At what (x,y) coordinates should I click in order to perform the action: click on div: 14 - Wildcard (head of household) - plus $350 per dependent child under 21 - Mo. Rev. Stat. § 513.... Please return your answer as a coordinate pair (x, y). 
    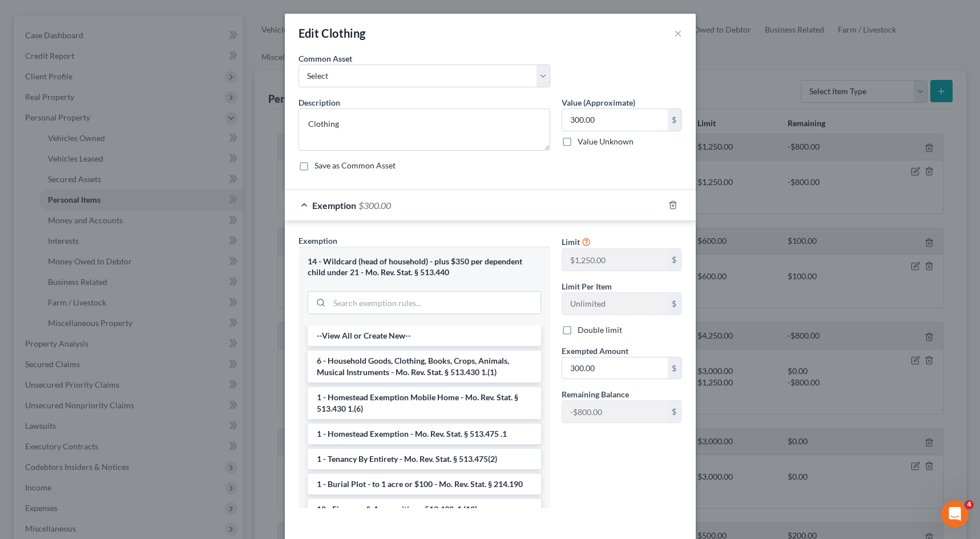
    Looking at the image, I should click on (424, 267).